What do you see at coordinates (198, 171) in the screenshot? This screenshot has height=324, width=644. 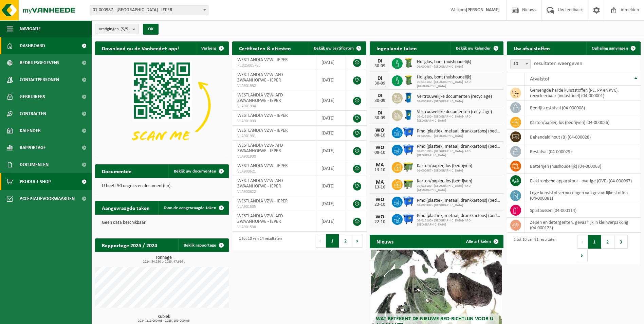 I see `a: Bekijk uw documenten` at bounding box center [198, 171].